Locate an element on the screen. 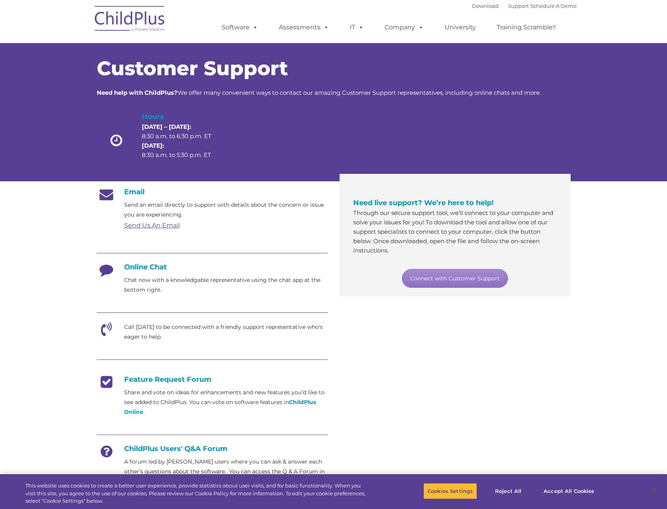 The image size is (667, 509). h4: Email is located at coordinates (212, 192).